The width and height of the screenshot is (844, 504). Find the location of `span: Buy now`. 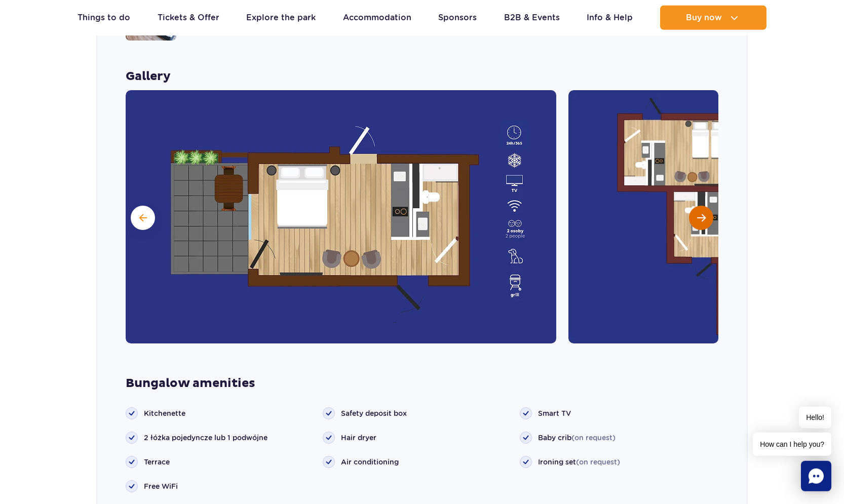

span: Buy now is located at coordinates (704, 18).